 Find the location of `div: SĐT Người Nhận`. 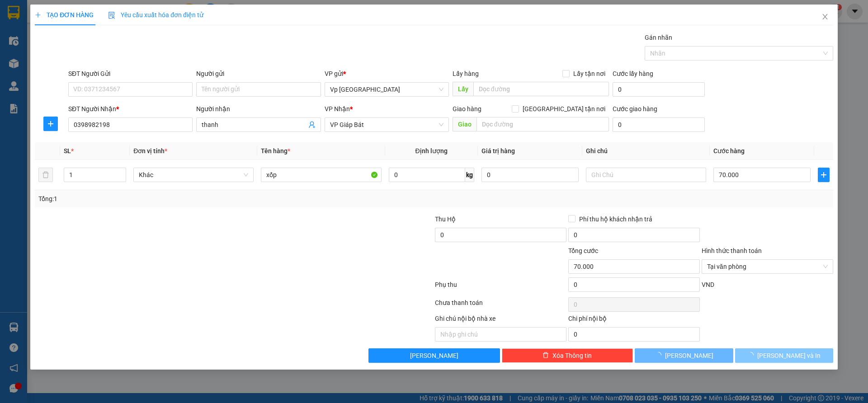

div: SĐT Người Nhận is located at coordinates (130, 109).